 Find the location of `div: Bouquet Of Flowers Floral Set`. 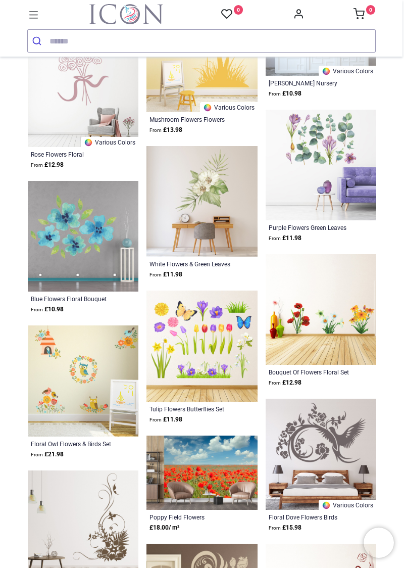

div: Bouquet Of Flowers Floral Set is located at coordinates (311, 372).